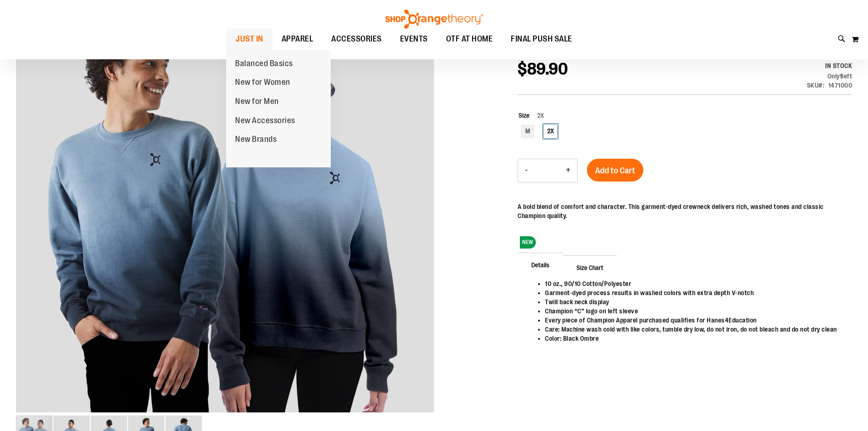  I want to click on button: Decrease product quantity, so click(526, 171).